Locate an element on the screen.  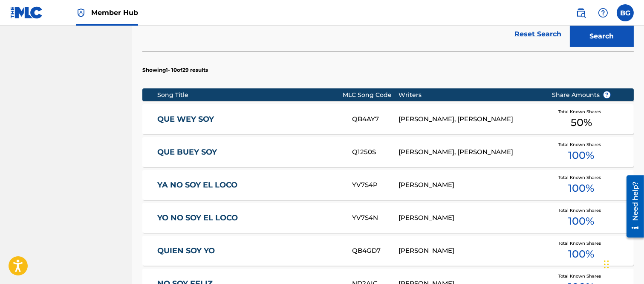
a: YO NO SOY EL LOCO is located at coordinates (249, 218).